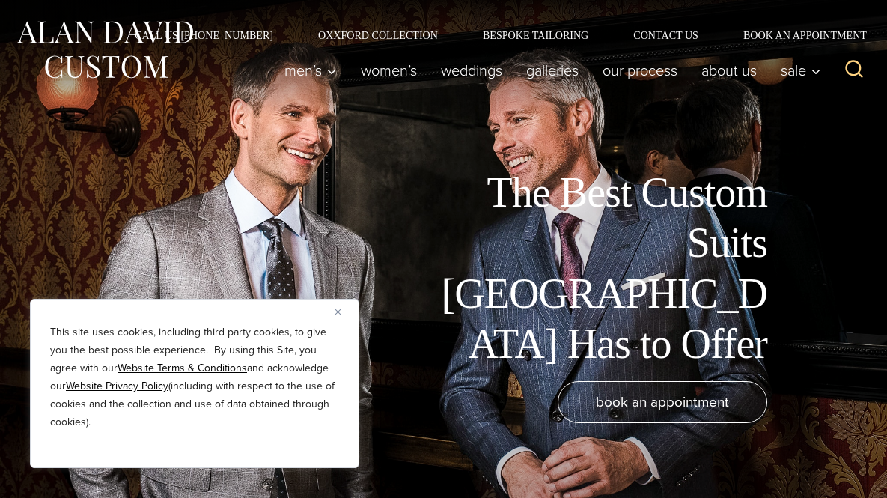 The image size is (887, 498). I want to click on span: Sale, so click(801, 70).